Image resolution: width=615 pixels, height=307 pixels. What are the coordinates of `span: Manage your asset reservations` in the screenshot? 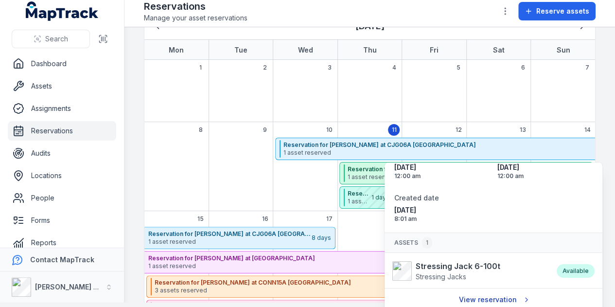 It's located at (195, 18).